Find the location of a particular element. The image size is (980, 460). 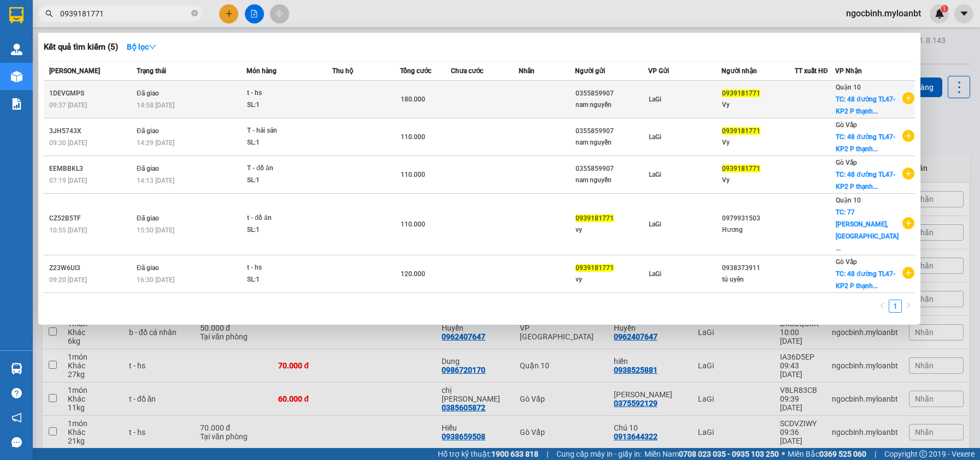

span: Thu hộ is located at coordinates (342, 71).